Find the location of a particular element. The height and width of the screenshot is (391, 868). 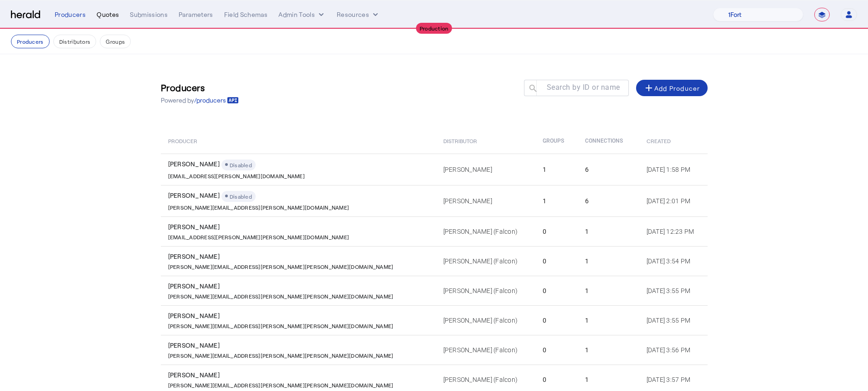

mat-label: Search by ID or name is located at coordinates (583, 87).